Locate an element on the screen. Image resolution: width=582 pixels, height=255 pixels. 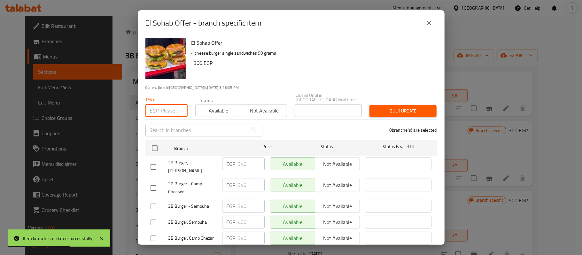
button: Bulk update is located at coordinates (403, 111).